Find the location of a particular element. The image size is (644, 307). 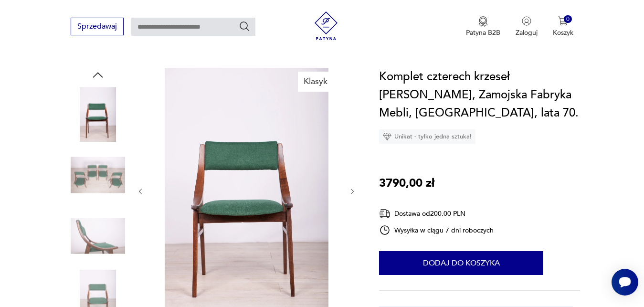

button: Dodaj do koszyka is located at coordinates (461, 263).